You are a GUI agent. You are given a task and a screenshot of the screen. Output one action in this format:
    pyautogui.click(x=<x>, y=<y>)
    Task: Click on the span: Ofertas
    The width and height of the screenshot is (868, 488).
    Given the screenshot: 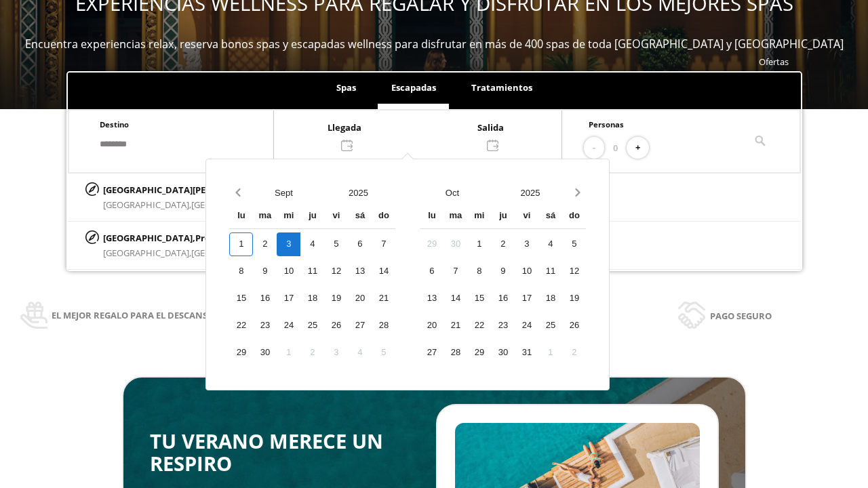 What is the action you would take?
    pyautogui.click(x=774, y=62)
    